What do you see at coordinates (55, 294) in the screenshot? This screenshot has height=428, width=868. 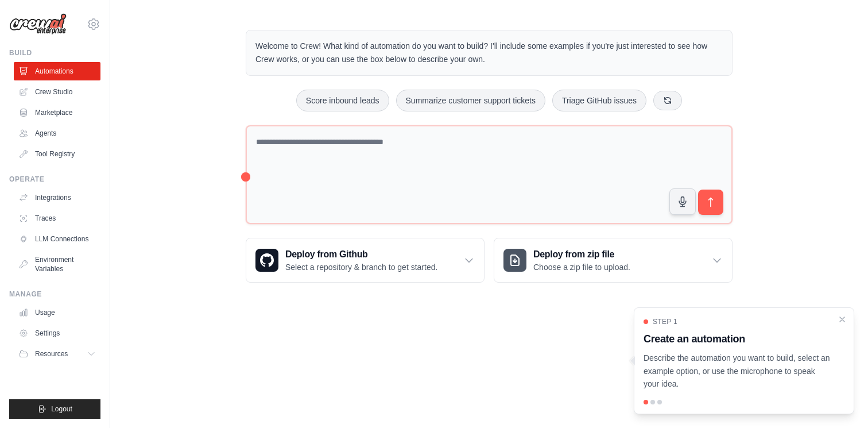 I see `div: Manage` at bounding box center [55, 294].